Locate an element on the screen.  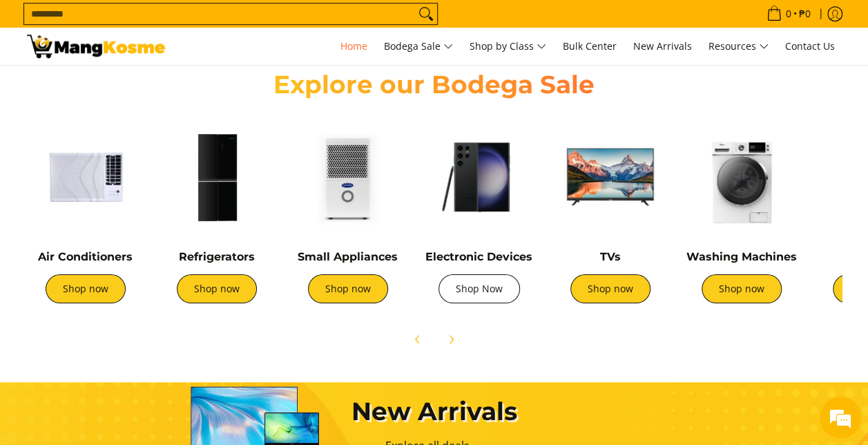
a: Shop by Class is located at coordinates (508, 47).